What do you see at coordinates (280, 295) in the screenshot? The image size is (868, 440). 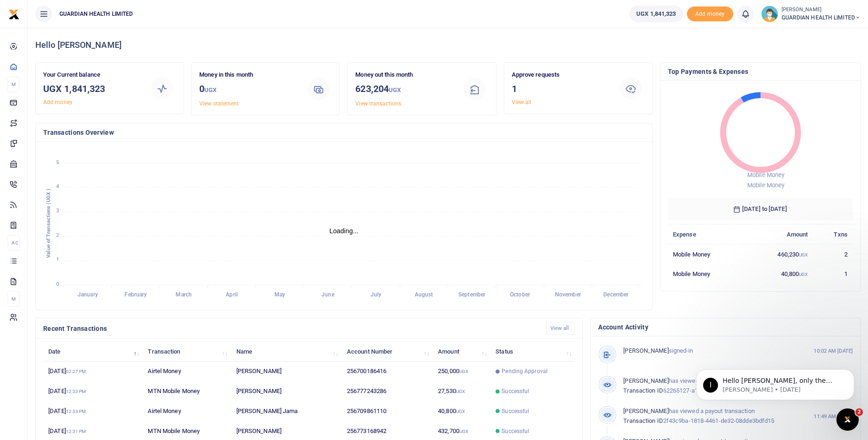 I see `tspan: May` at bounding box center [280, 295].